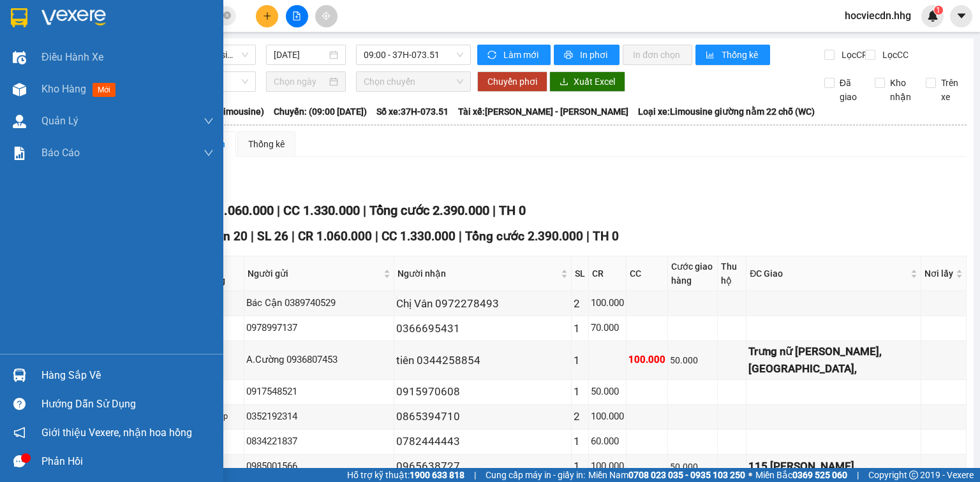  I want to click on strong: HÃNG XE HẢI HOÀNG GIA, so click(72, 26).